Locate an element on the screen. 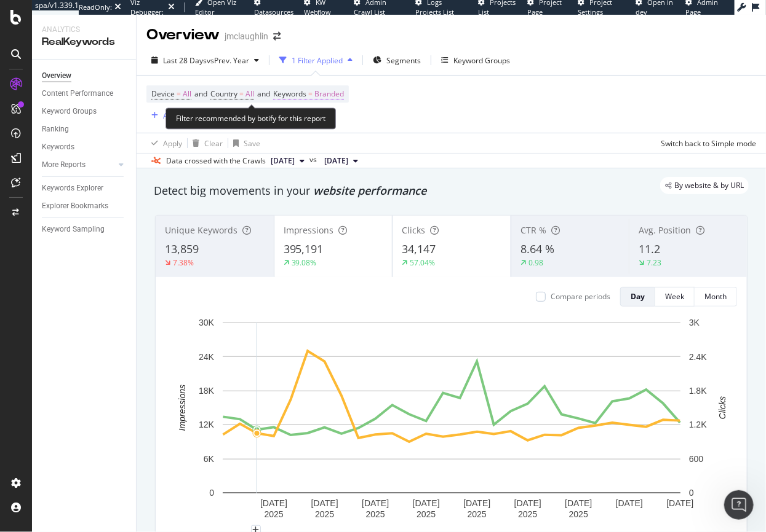 Image resolution: width=766 pixels, height=532 pixels. span: By website & by URL is located at coordinates (709, 186).